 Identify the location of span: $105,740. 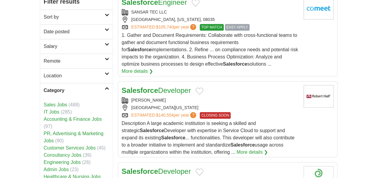
(165, 27).